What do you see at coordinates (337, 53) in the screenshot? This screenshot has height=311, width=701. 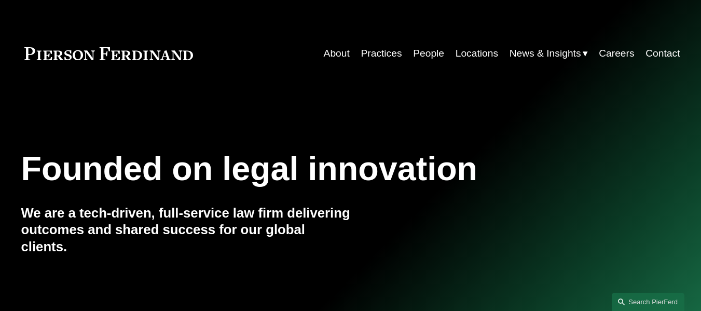 I see `a: About` at bounding box center [337, 53].